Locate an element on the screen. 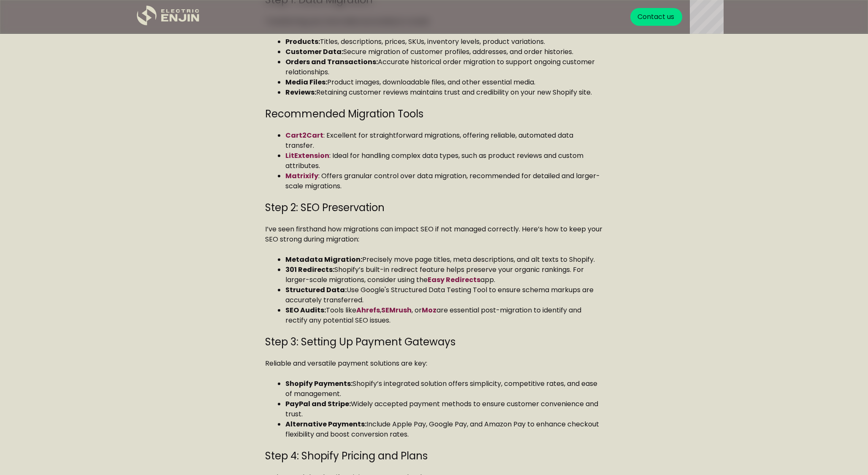  div: Contact us is located at coordinates (655, 17).